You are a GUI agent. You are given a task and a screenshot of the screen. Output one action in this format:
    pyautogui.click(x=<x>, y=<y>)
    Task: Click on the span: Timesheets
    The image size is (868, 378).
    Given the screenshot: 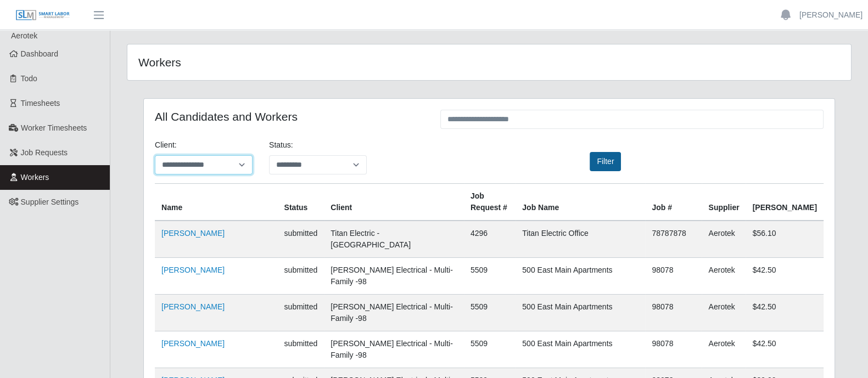 What is the action you would take?
    pyautogui.click(x=41, y=103)
    